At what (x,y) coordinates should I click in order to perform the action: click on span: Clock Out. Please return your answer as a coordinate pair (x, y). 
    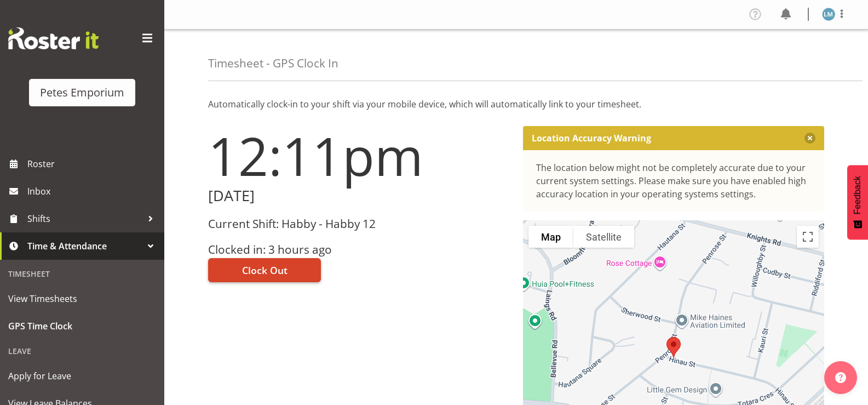
    Looking at the image, I should click on (265, 270).